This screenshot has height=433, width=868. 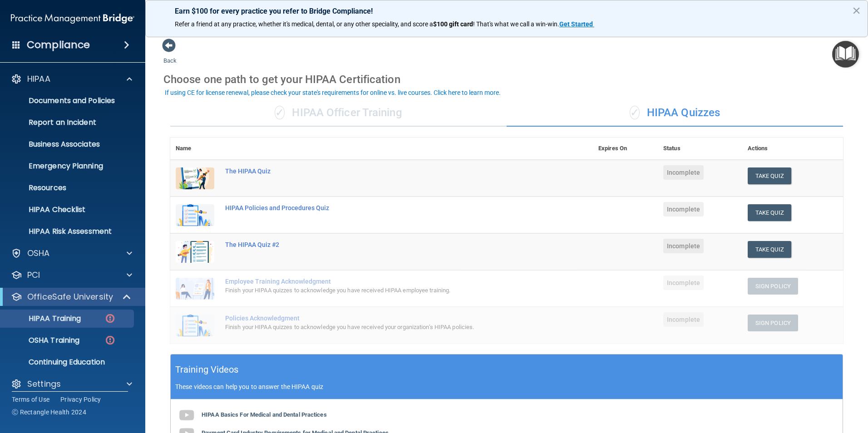 What do you see at coordinates (70, 297) in the screenshot?
I see `p: OfficeSafe University` at bounding box center [70, 297].